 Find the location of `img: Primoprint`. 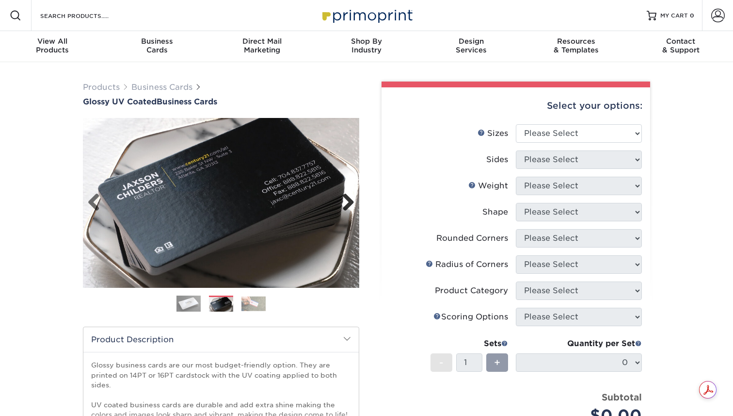

img: Primoprint is located at coordinates (367, 15).